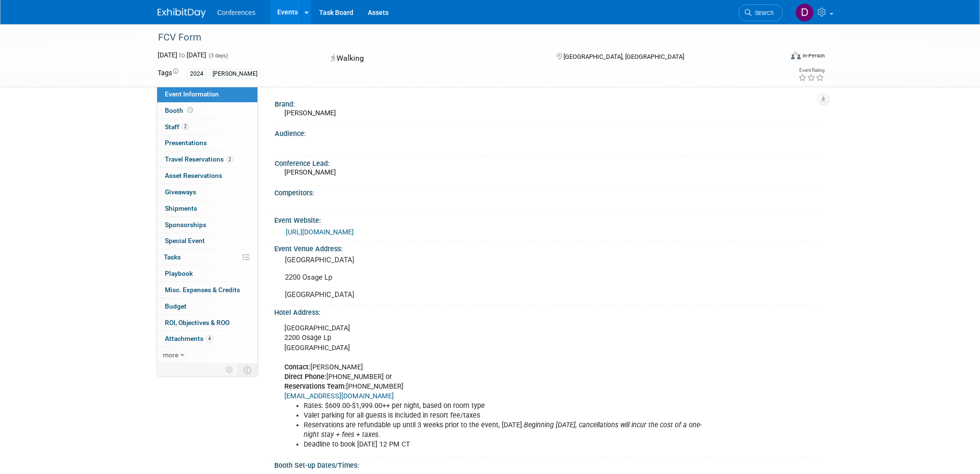 The height and width of the screenshot is (474, 980). I want to click on span: Giveaways, so click(180, 192).